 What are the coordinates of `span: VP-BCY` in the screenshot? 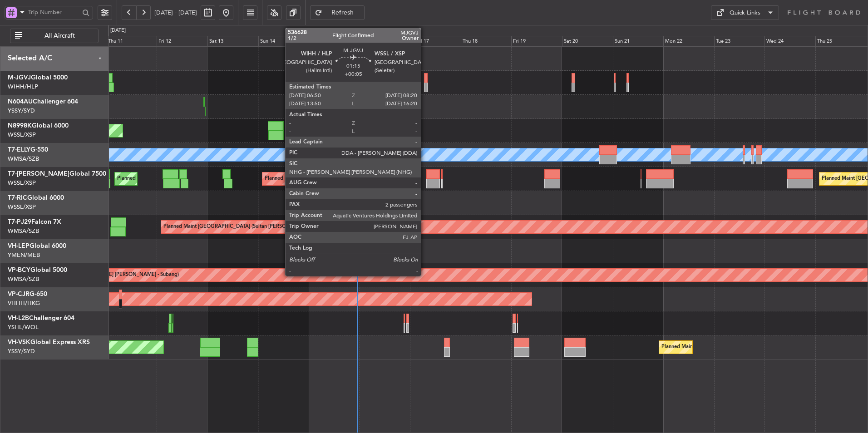 It's located at (19, 270).